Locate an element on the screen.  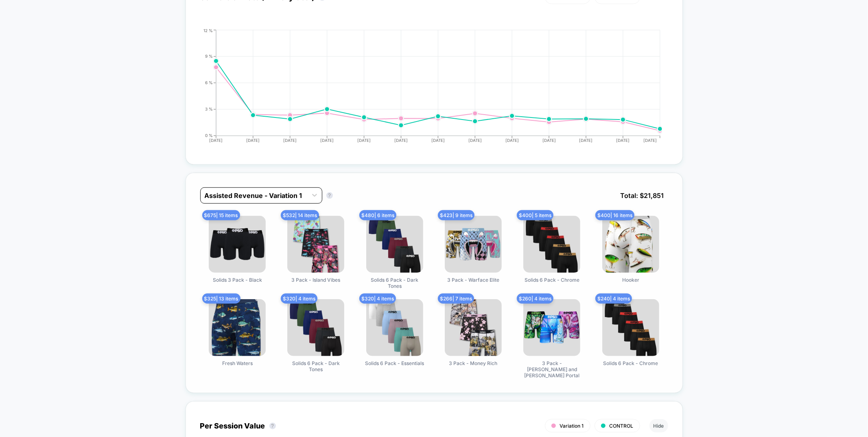
tspan: 0 % is located at coordinates (209, 135).